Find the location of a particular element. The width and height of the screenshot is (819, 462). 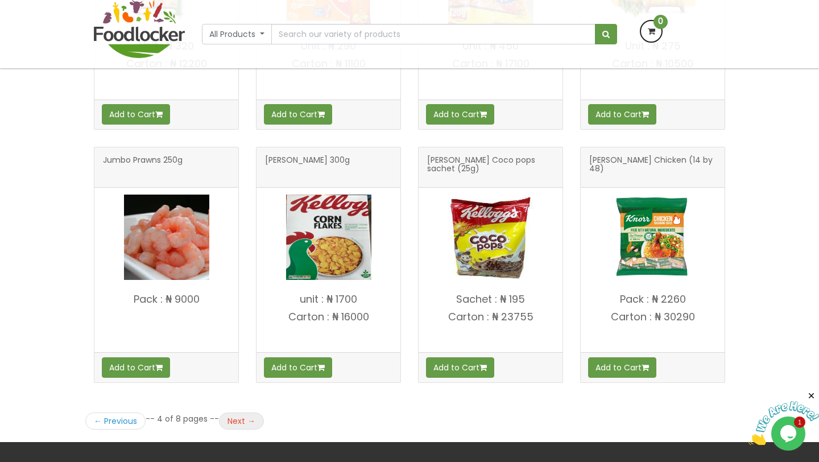

img: Kellogg's Coco pops sachet (25g) is located at coordinates (491, 237).